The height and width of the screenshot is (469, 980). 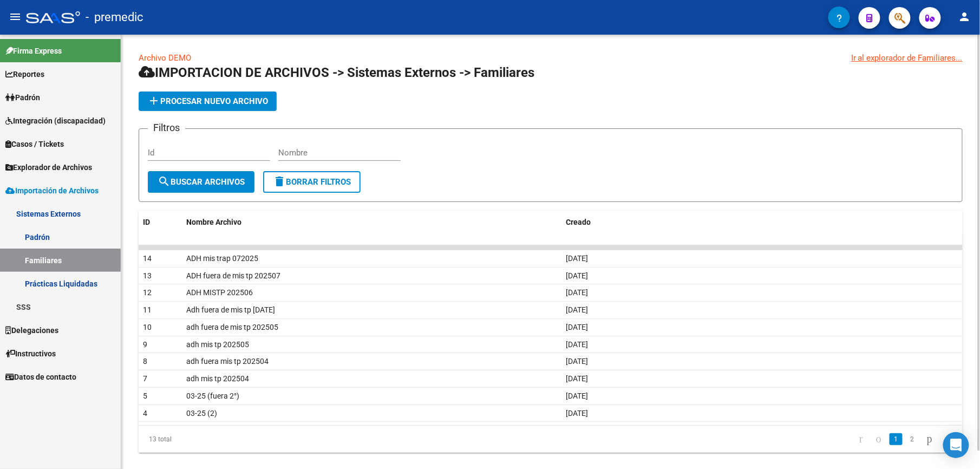 I want to click on span: Instructivos, so click(x=30, y=354).